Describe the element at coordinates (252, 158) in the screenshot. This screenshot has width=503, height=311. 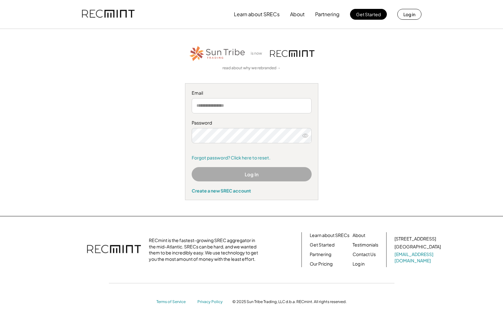
I see `a: Forgot password? Click here to reset.` at that location.